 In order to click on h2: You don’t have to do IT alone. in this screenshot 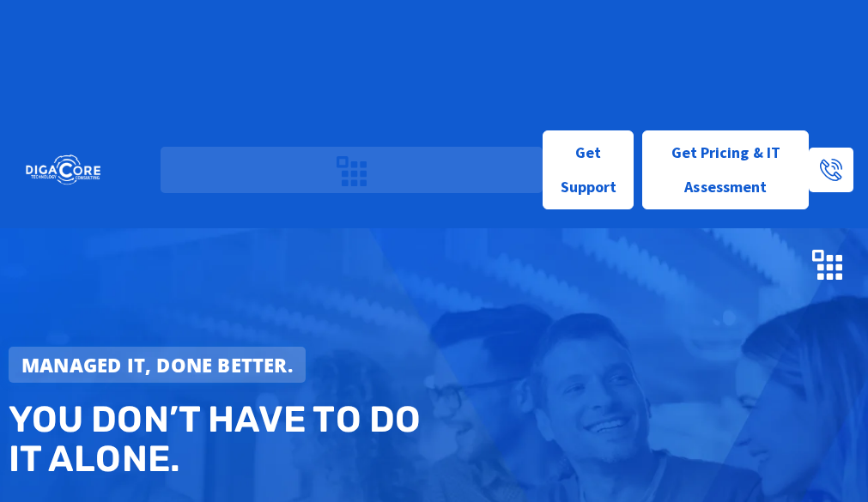, I will do `click(225, 439)`.